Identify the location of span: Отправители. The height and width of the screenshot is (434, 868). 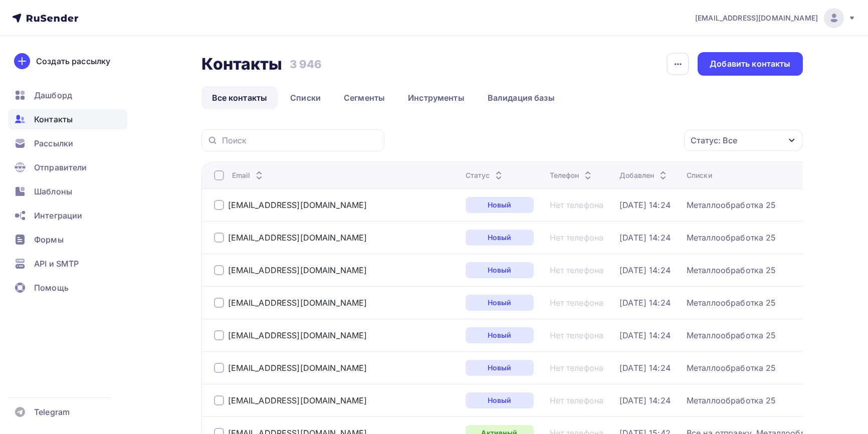
(60, 168).